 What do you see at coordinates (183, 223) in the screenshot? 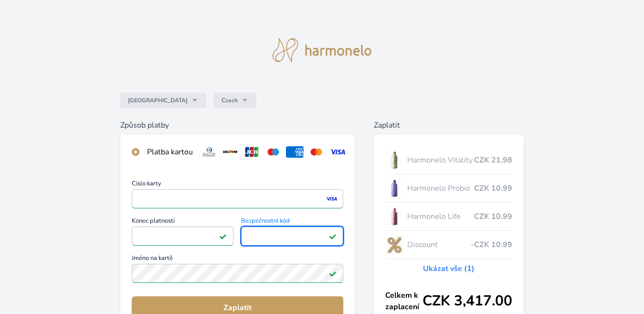
I see `span: Konec platnosti` at bounding box center [183, 223].